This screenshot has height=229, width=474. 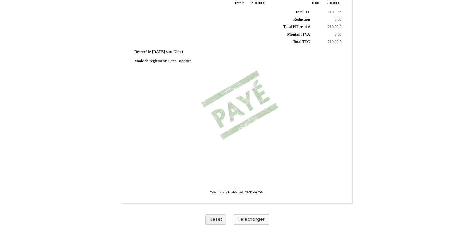 I want to click on button: Télécharger, so click(x=251, y=220).